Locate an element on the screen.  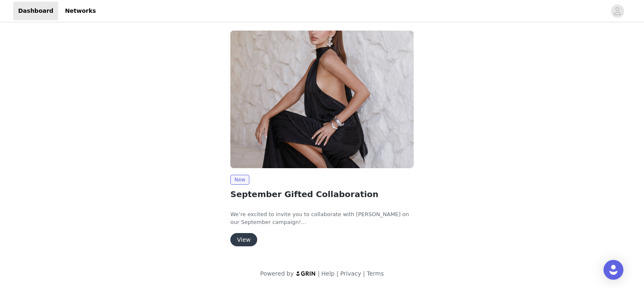
span: New is located at coordinates (240, 180).